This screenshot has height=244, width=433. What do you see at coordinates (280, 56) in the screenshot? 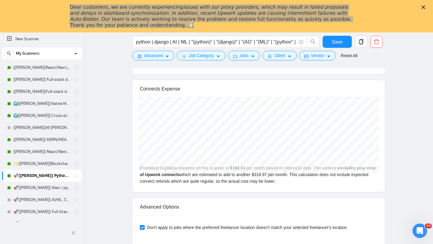
I see `span: Client` at bounding box center [280, 56].